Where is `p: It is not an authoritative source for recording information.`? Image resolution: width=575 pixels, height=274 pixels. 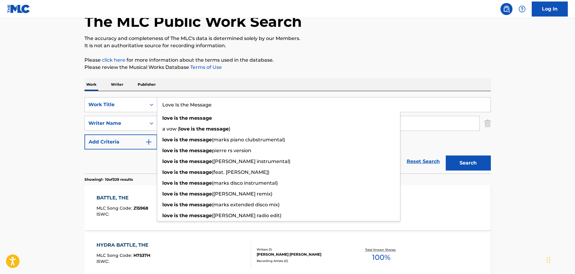
p: It is not an authoritative source for recording information. is located at coordinates (287, 46).